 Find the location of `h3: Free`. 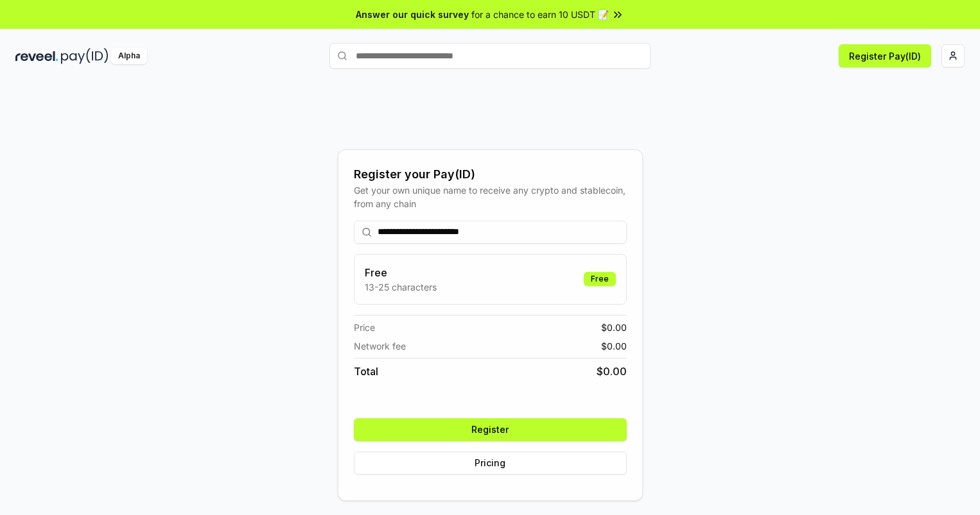

h3: Free is located at coordinates (401, 273).